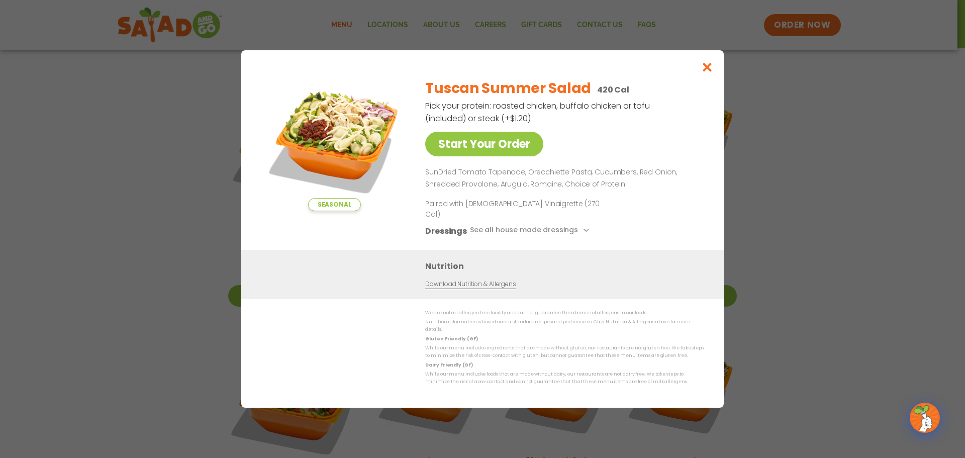 The width and height of the screenshot is (965, 458). I want to click on img: Featured product photo for Tuscan Summer Salad, so click(334, 141).